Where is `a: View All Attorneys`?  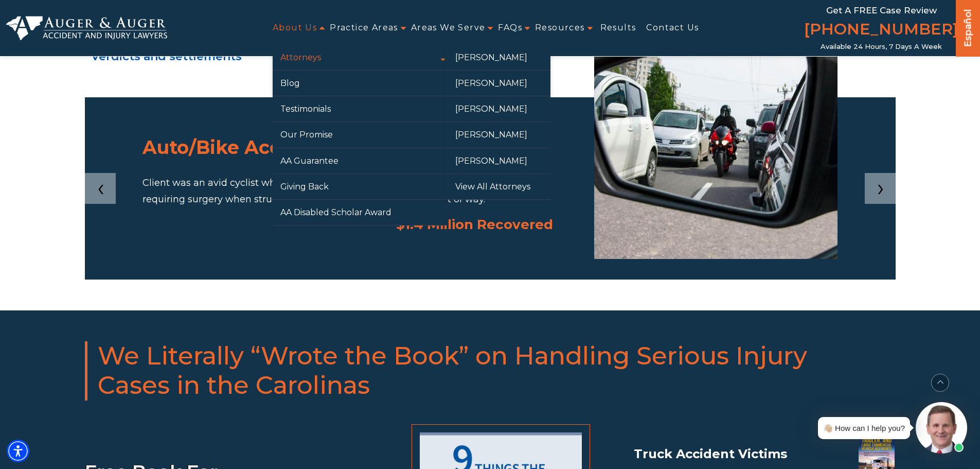
a: View All Attorneys is located at coordinates (499, 187).